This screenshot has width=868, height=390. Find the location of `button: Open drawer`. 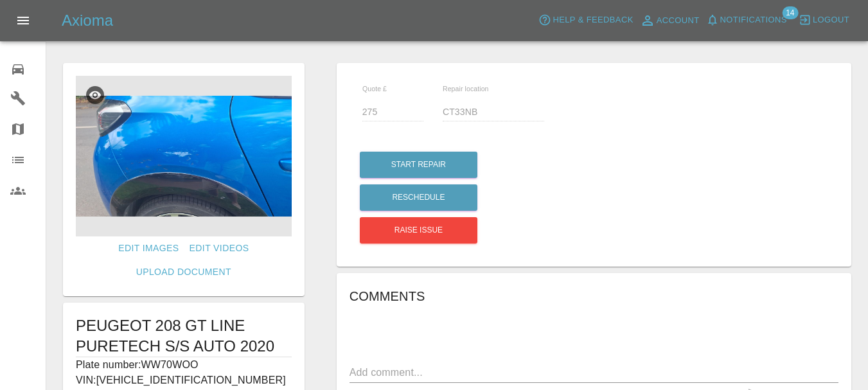

button: Open drawer is located at coordinates (23, 21).